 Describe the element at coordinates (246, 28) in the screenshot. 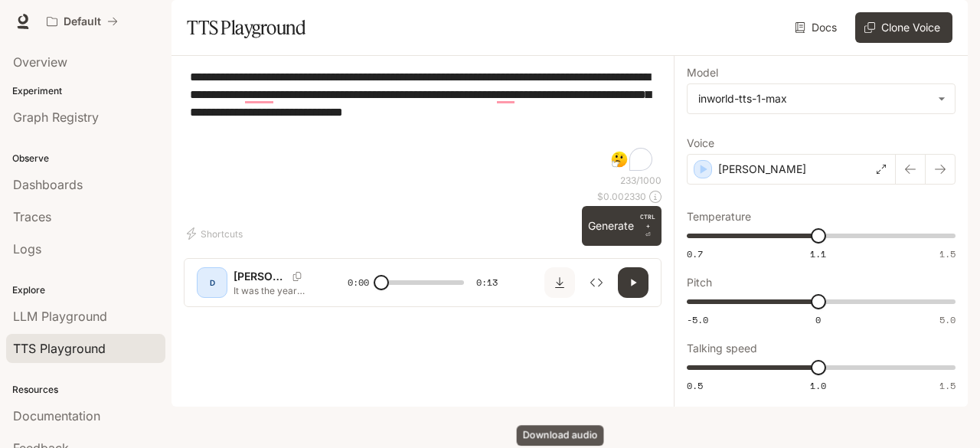

I see `h1: TTS Playground` at that location.